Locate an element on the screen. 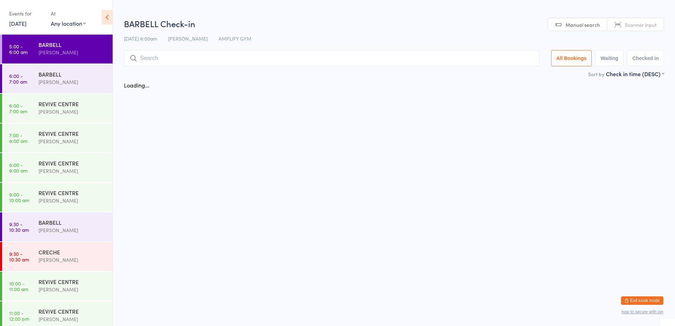 The width and height of the screenshot is (675, 326). input: Search is located at coordinates (332, 58).